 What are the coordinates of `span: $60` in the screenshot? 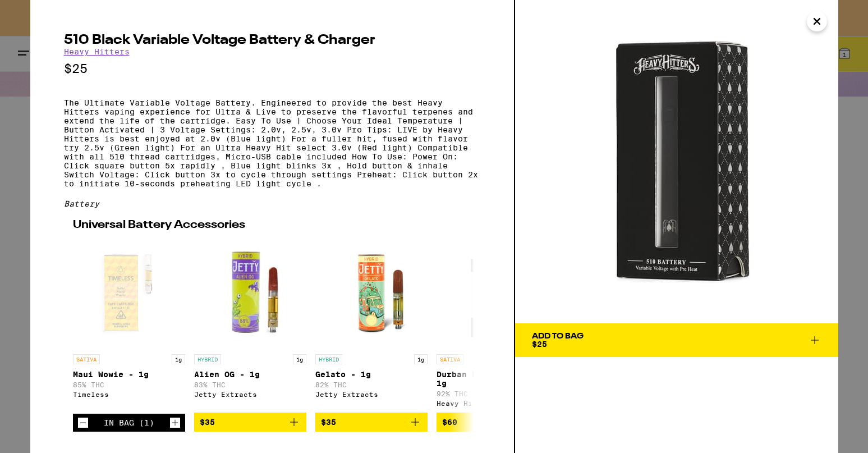 It's located at (450, 422).